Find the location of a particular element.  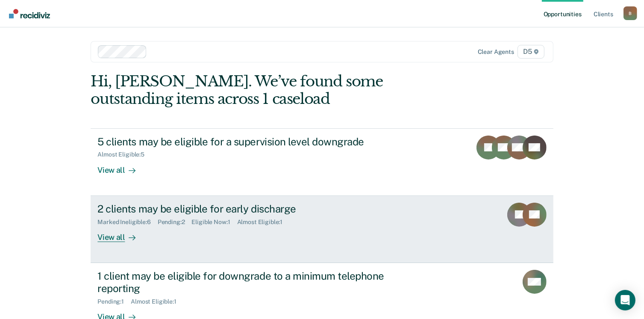

div: 2 clients may be eligible for early discharge is located at coordinates (247, 209).